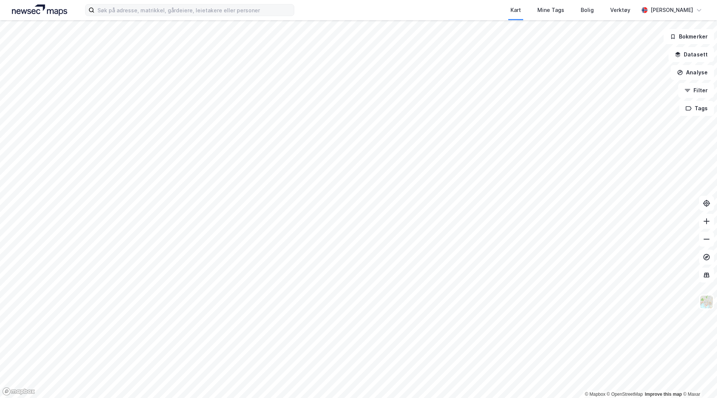 The width and height of the screenshot is (717, 398). What do you see at coordinates (19, 391) in the screenshot?
I see `a: Mapbox homepage` at bounding box center [19, 391].